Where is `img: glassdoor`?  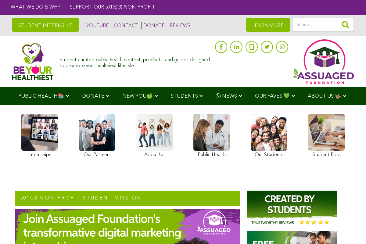
img: glassdoor is located at coordinates (252, 47).